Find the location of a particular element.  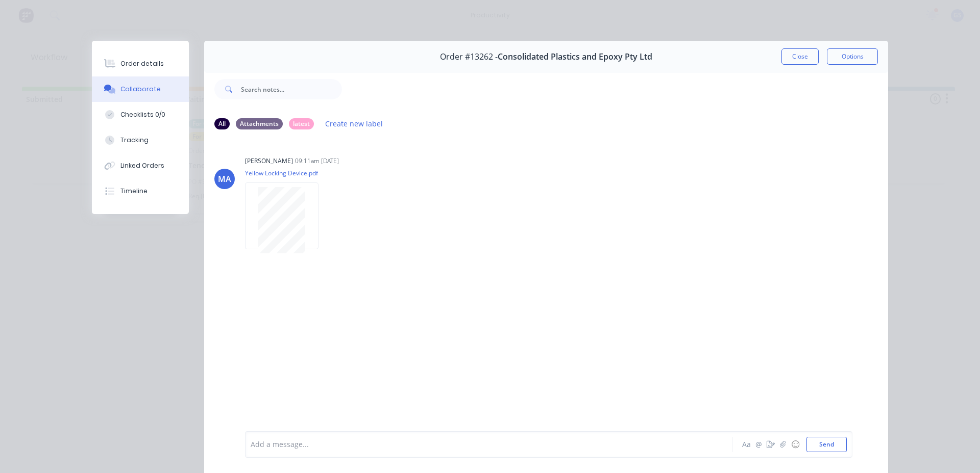

div: Order details is located at coordinates (142, 64).